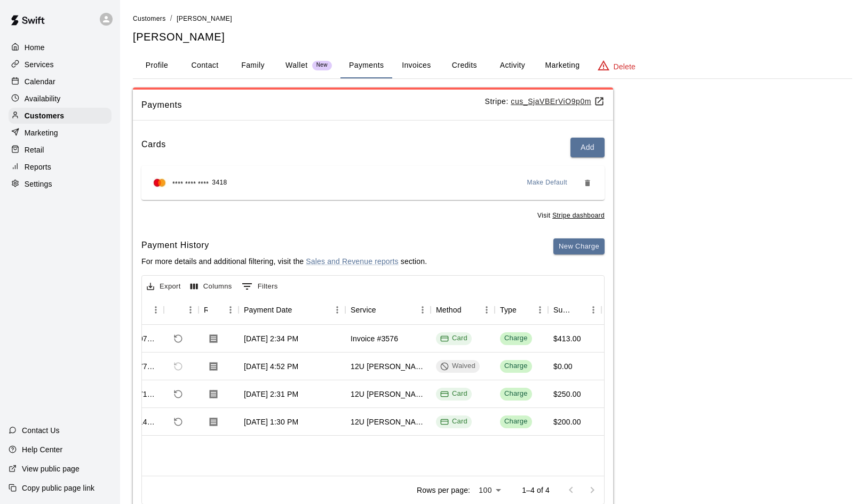 Image resolution: width=865 pixels, height=504 pixels. I want to click on div: $413.00, so click(567, 339).